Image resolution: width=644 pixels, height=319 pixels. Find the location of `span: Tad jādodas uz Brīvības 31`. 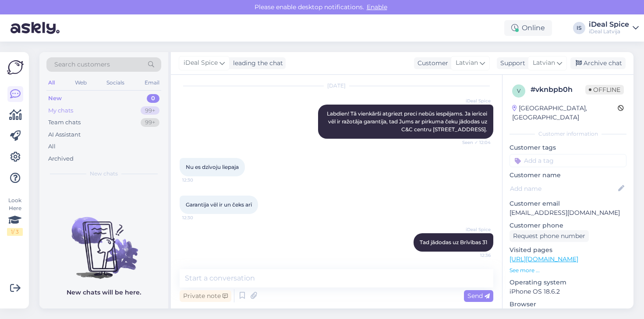

span: Tad jādodas uz Brīvības 31 is located at coordinates (453, 242).